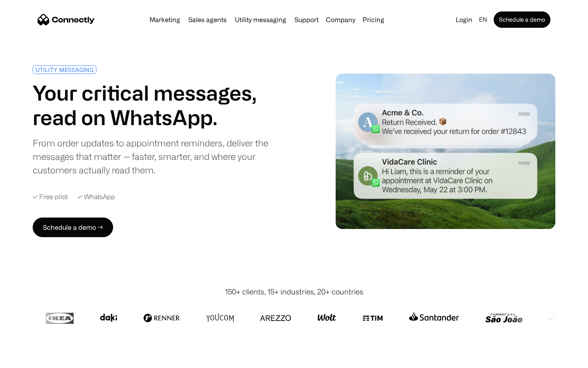 Image resolution: width=588 pixels, height=368 pixels. What do you see at coordinates (261, 20) in the screenshot?
I see `a: Utility messaging` at bounding box center [261, 20].